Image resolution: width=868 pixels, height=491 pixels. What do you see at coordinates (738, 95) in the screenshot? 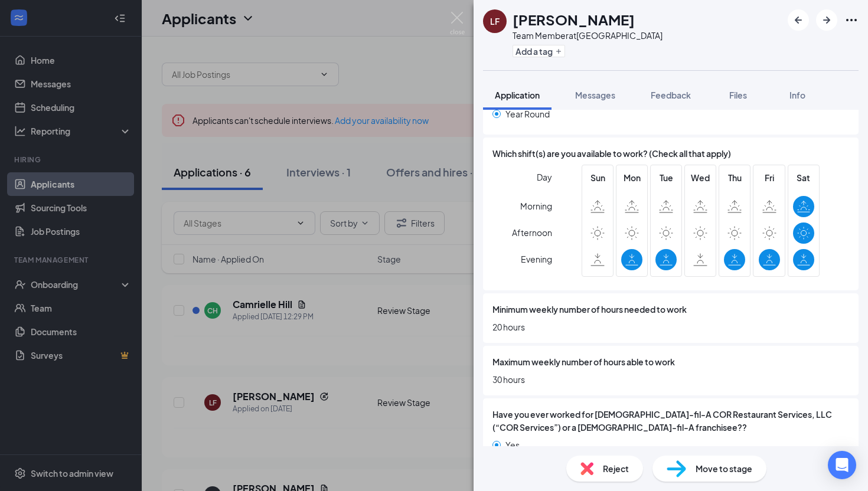
I see `span: Files` at bounding box center [738, 95].